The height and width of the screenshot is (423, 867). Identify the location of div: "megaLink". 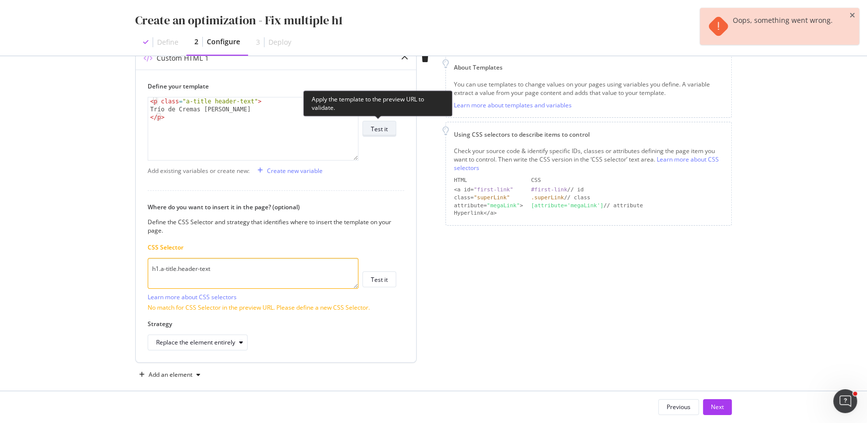
(503, 205).